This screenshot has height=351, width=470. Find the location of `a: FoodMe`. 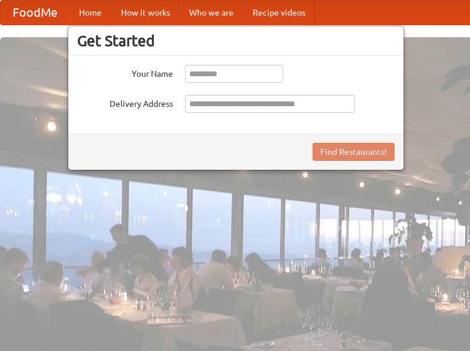

a: FoodMe is located at coordinates (35, 13).